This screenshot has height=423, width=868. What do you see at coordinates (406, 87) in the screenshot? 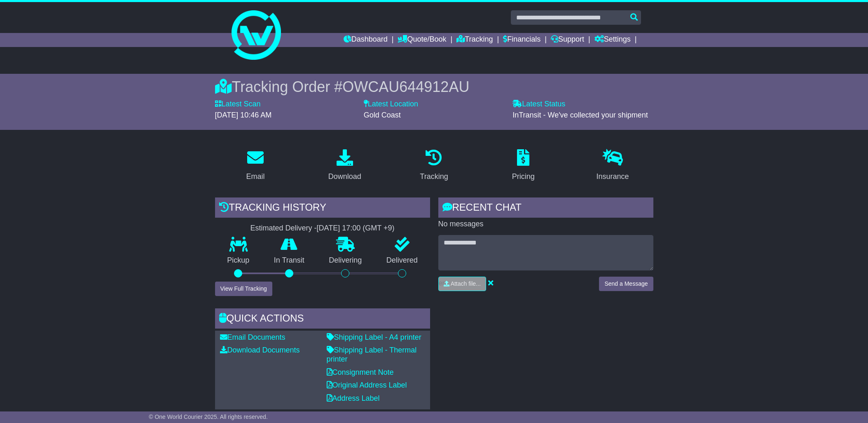
I see `span: OWCAU644912AU` at bounding box center [406, 87].